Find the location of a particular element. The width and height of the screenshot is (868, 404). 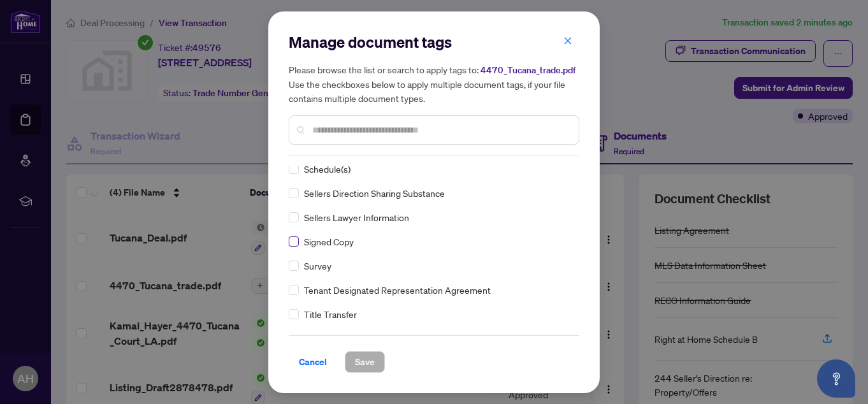

h5: Please browse the list or search to apply tags to: Use the checkboxes below to apply multiple doc... is located at coordinates (434, 83).